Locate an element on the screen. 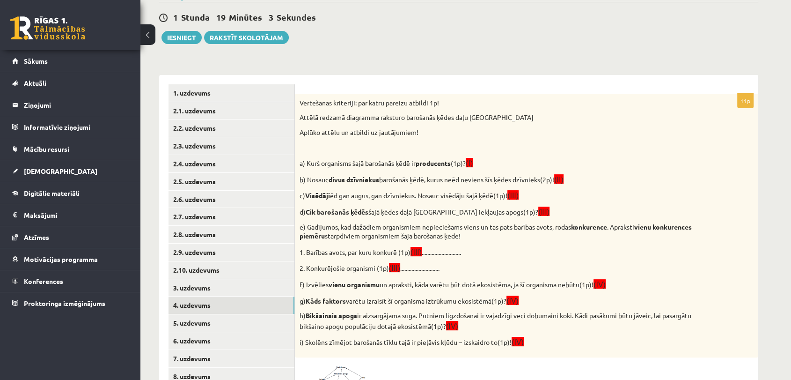  p: f) Izvēlies un apraksti, kāda varētu būt dotā ekosistēma, ja šī organisma nebūtu(1p)! is located at coordinates (503, 284).